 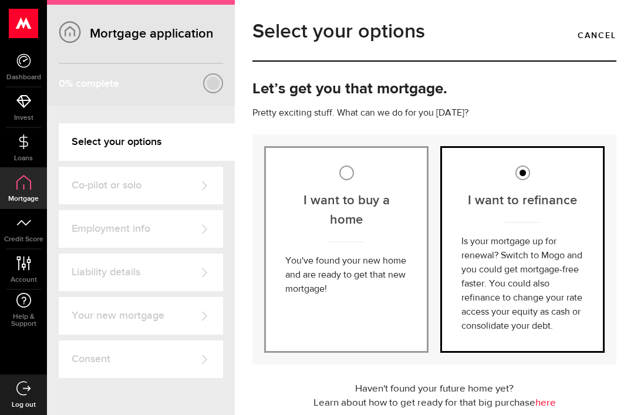 I want to click on a: Co-pilot or solo, so click(x=141, y=186).